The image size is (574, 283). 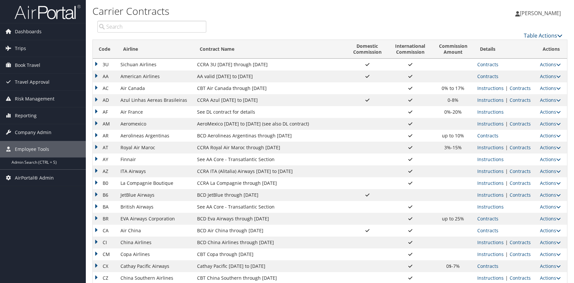 What do you see at coordinates (367, 49) in the screenshot?
I see `th: DomesticCommission: activate to sort column ascending` at bounding box center [367, 49].